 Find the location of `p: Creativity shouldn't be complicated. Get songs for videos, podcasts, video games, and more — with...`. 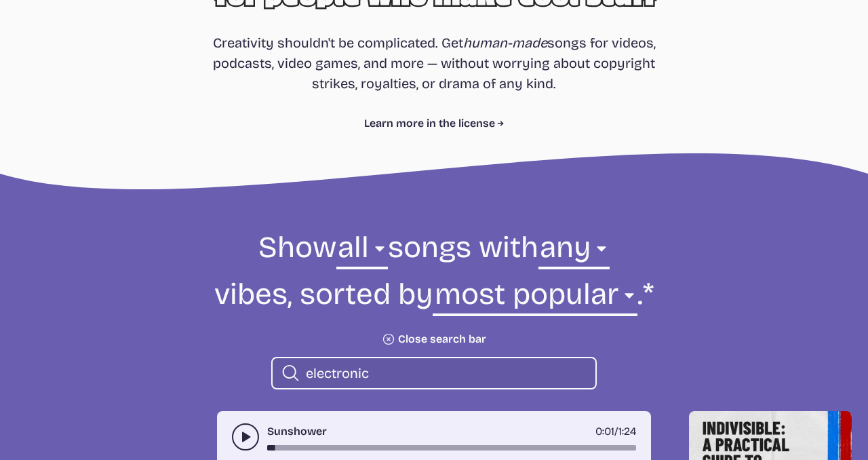

p: Creativity shouldn't be complicated. Get songs for videos, podcasts, video games, and more — with... is located at coordinates (434, 63).